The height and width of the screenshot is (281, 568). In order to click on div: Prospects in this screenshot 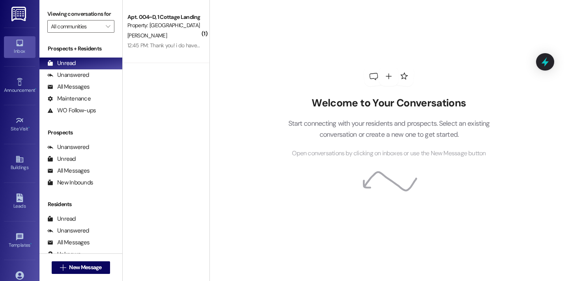, I will do `click(81, 133)`.